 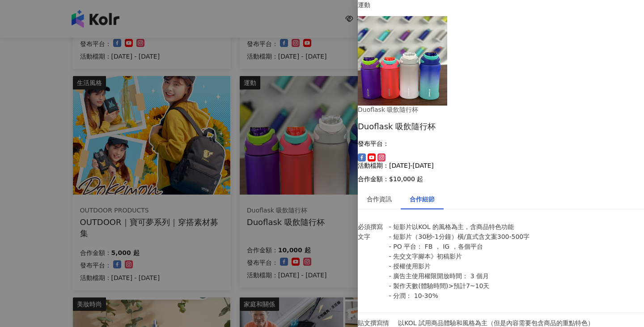 What do you see at coordinates (371, 232) in the screenshot?
I see `p: 必須撰寫文字` at bounding box center [371, 232].